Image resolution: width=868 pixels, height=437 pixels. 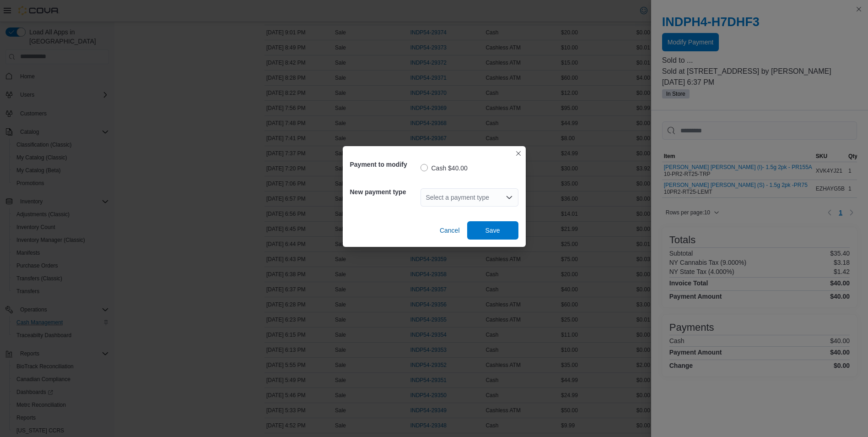 I want to click on label: Cash $40.00, so click(x=444, y=168).